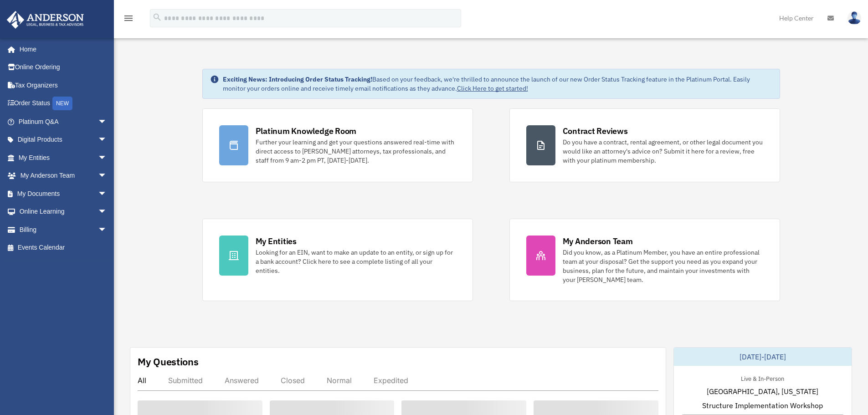  Describe the element at coordinates (63, 103) in the screenshot. I see `a: Order StatusNEW` at that location.